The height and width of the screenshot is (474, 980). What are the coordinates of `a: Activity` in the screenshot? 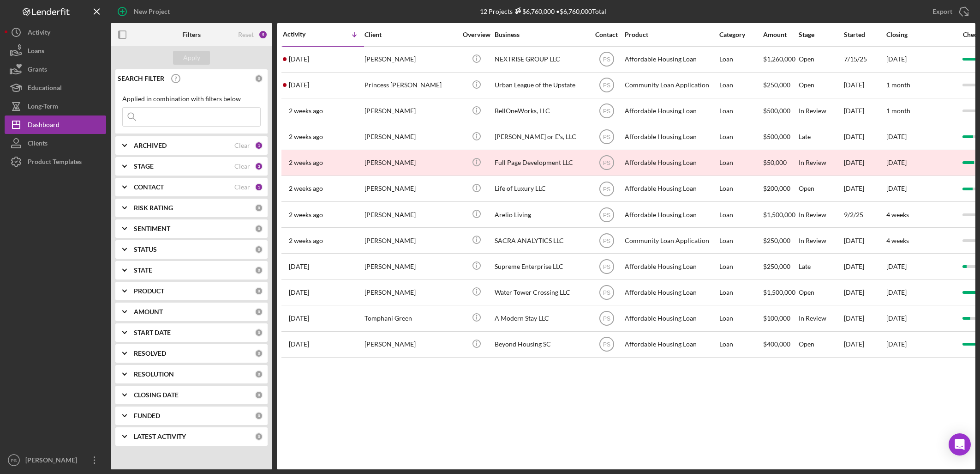 It's located at (56, 32).